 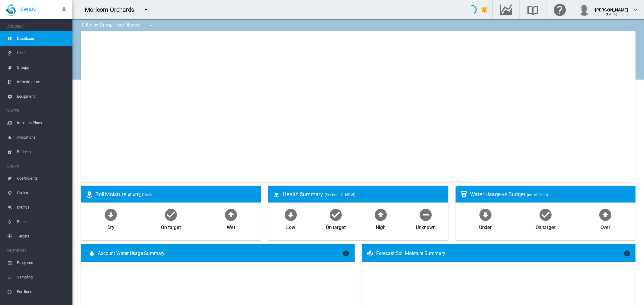 I want to click on span: Targets, so click(x=42, y=237).